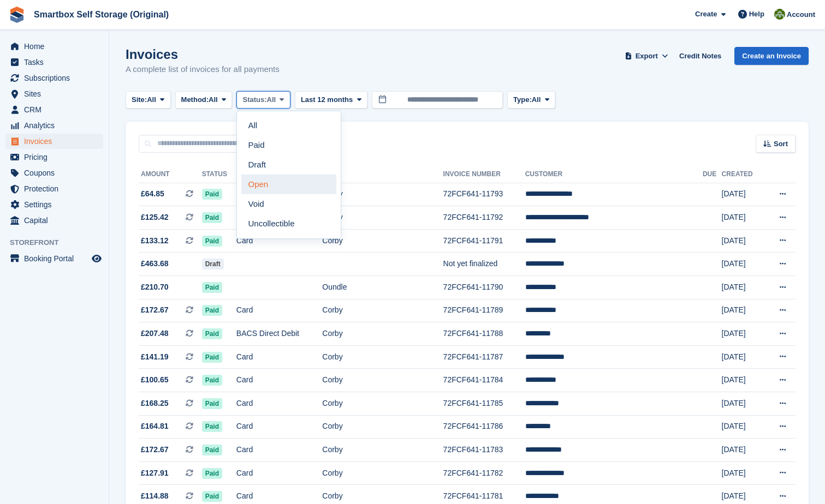  Describe the element at coordinates (154, 264) in the screenshot. I see `span: £463.68` at that location.